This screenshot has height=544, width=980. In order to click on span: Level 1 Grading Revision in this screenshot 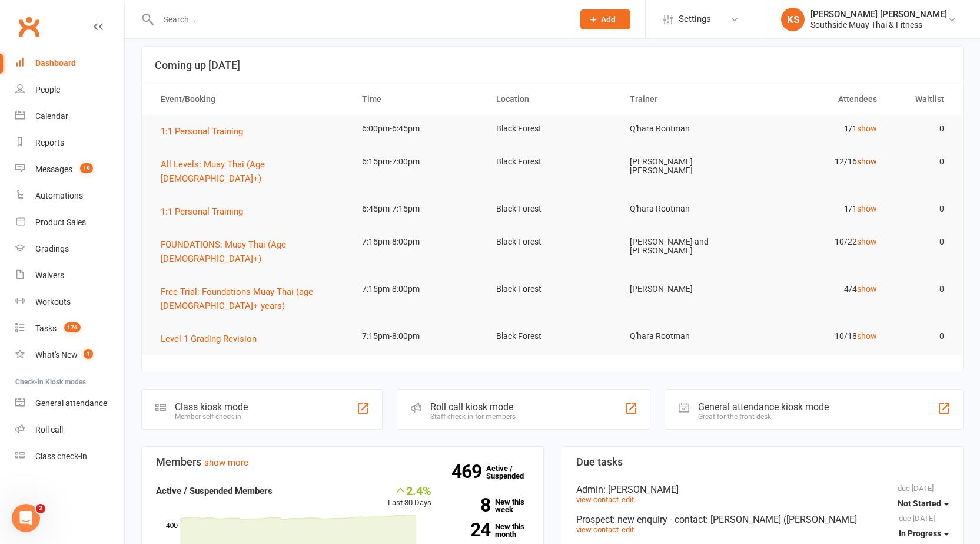, I will do `click(209, 339)`.